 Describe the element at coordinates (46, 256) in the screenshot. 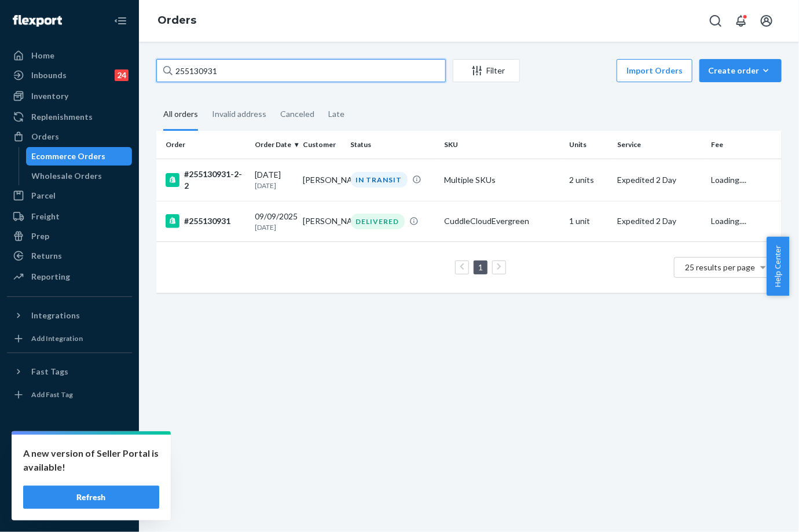

I see `div: Returns` at that location.